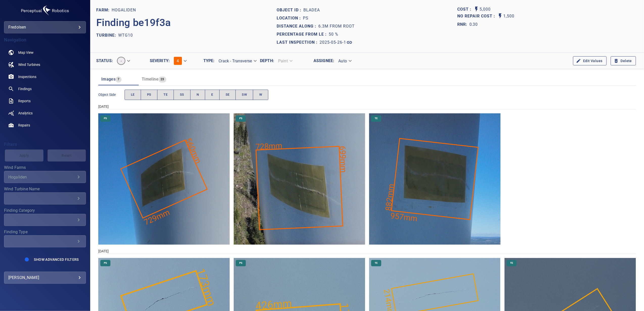 This screenshot has height=311, width=644. I want to click on label: Assignee :, so click(324, 61).